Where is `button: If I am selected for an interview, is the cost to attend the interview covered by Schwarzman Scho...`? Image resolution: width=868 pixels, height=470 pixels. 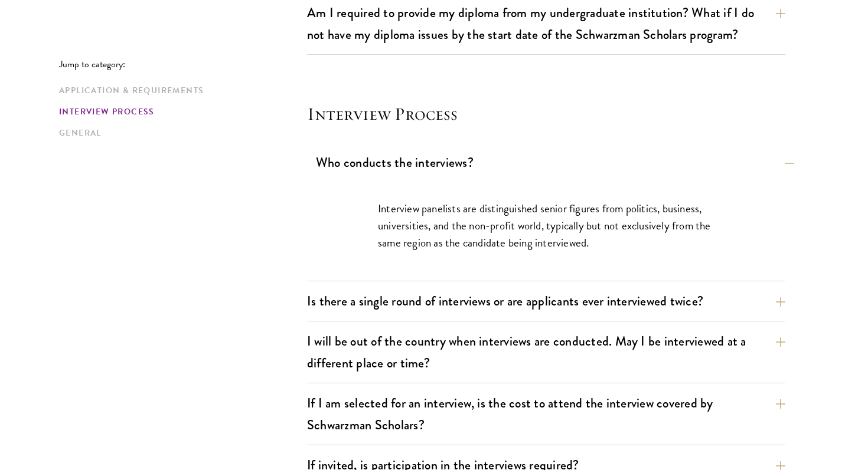 button: If I am selected for an interview, is the cost to attend the interview covered by Schwarzman Scho... is located at coordinates (546, 414).